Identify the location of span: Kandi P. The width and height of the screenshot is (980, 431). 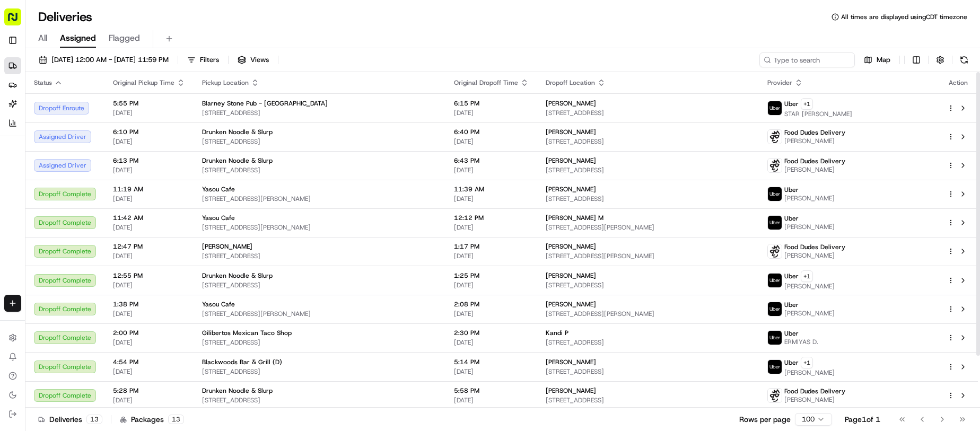
(557, 333).